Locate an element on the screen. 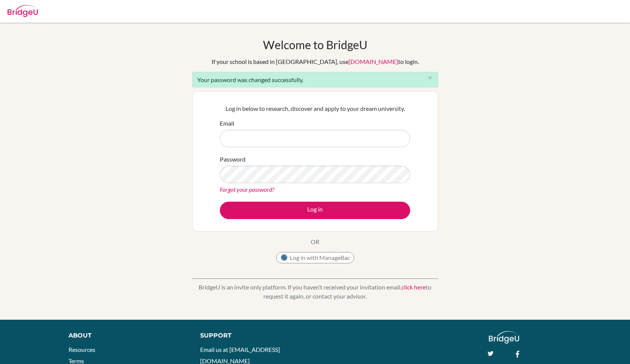 This screenshot has height=364, width=630. label: Email is located at coordinates (227, 123).